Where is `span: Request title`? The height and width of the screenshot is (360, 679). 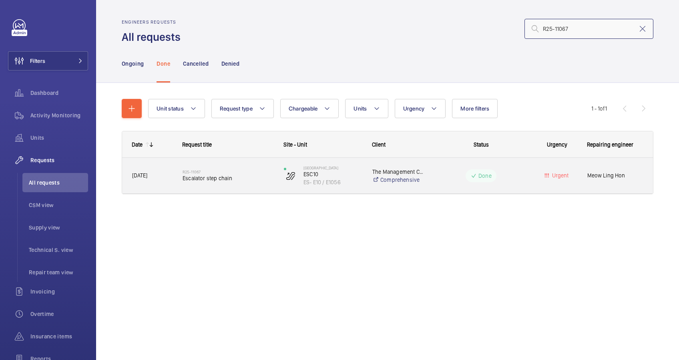 span: Request title is located at coordinates (197, 144).